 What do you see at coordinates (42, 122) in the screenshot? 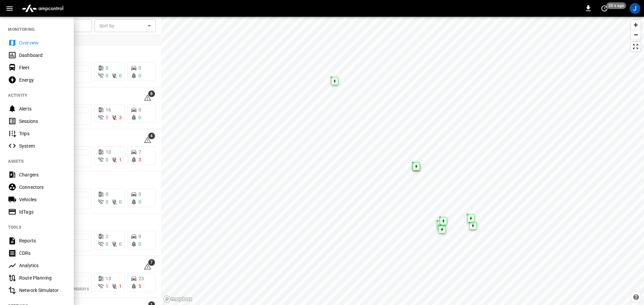
I see `div: Sessions` at bounding box center [42, 122].